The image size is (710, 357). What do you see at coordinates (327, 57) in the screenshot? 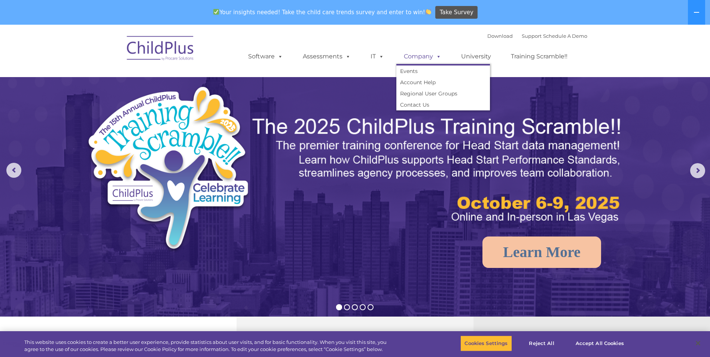
I see `a: Assessments` at bounding box center [327, 57].